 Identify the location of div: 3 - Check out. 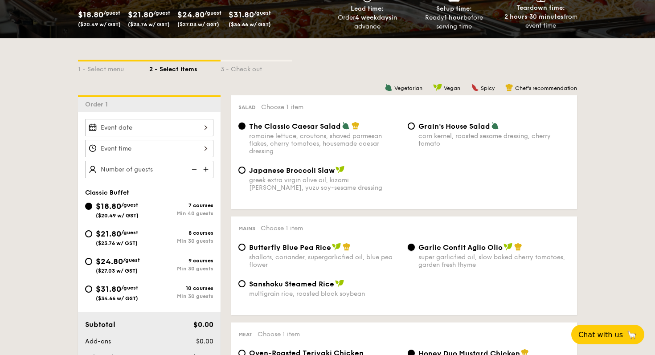
(256, 68).